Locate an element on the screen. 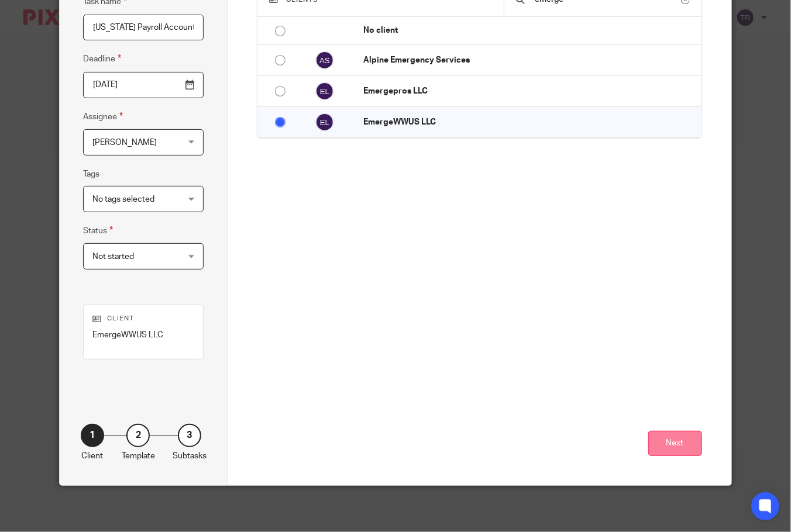  label: Deadline is located at coordinates (102, 58).